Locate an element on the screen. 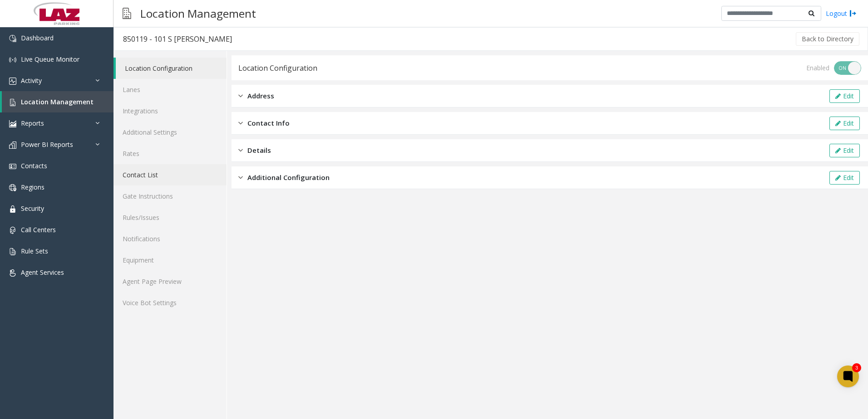  span: Reports is located at coordinates (32, 123).